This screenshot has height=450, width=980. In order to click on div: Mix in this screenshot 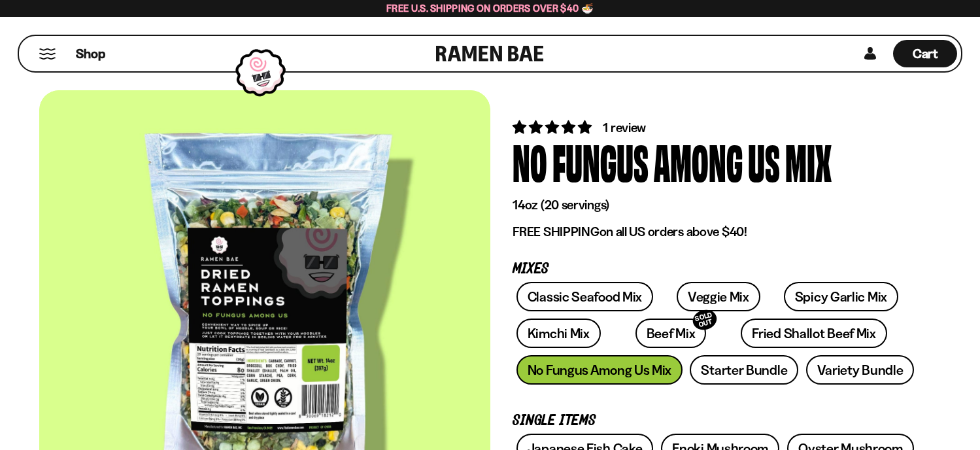, I will do `click(808, 161)`.